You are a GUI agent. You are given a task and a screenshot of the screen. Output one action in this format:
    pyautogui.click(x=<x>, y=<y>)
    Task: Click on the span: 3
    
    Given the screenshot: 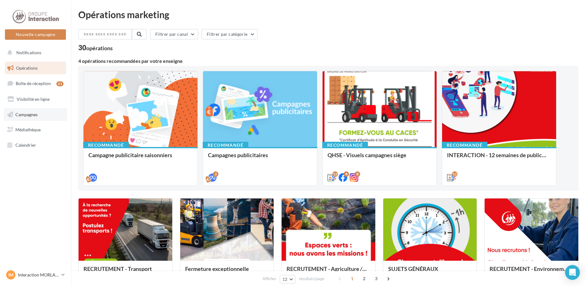 What is the action you would take?
    pyautogui.click(x=376, y=279)
    